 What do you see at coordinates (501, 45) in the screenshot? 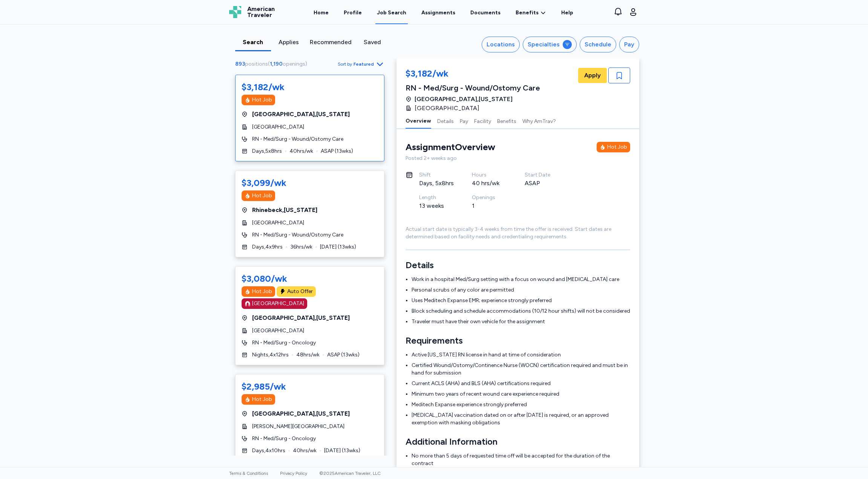
I see `div: Locations` at bounding box center [501, 45].